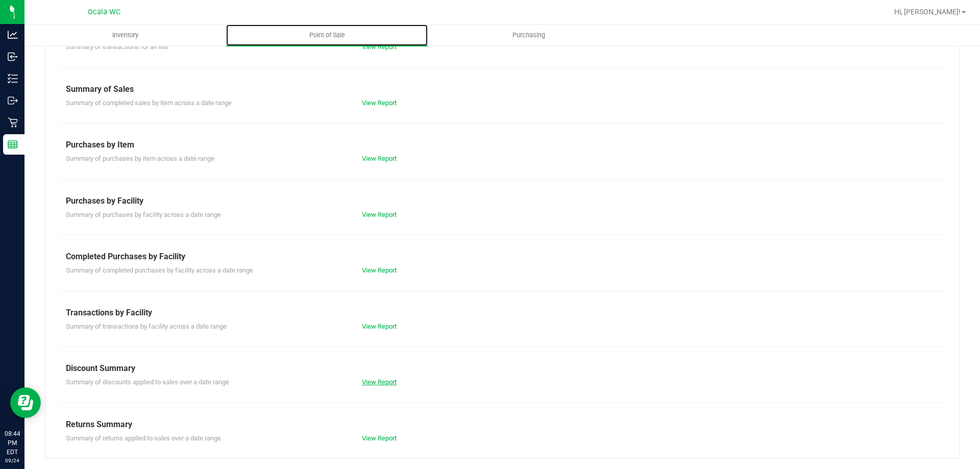 Image resolution: width=980 pixels, height=469 pixels. What do you see at coordinates (104, 12) in the screenshot?
I see `span: Ocala WC` at bounding box center [104, 12].